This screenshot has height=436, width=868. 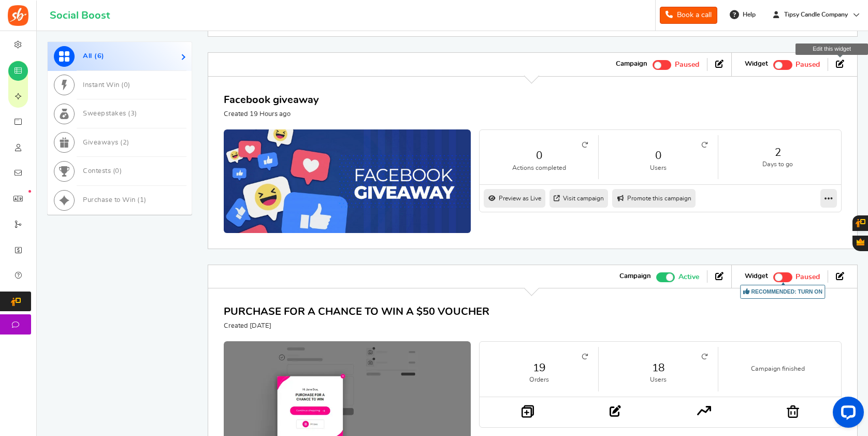 I want to click on span: 3, so click(x=132, y=114).